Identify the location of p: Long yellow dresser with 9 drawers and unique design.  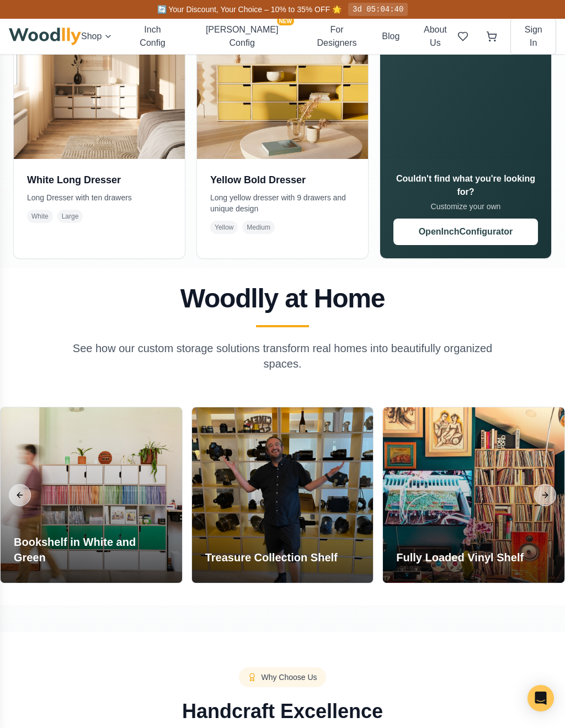
(282, 203).